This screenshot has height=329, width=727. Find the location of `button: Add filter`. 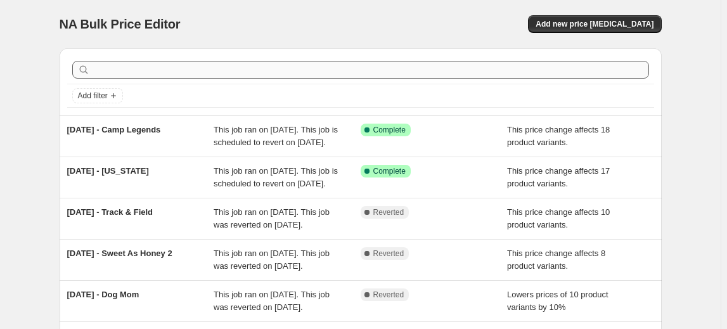

button: Add filter is located at coordinates (98, 96).